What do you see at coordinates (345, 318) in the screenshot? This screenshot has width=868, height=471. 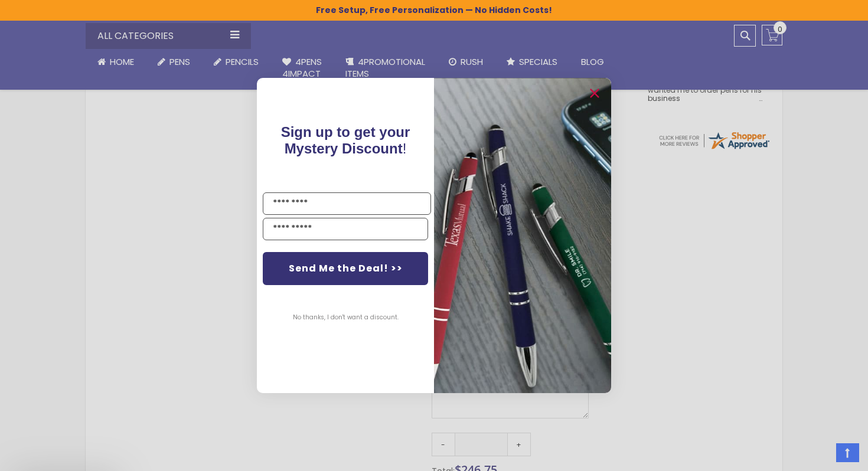 I see `button: No thanks, I don't want a discount.` at bounding box center [345, 318].